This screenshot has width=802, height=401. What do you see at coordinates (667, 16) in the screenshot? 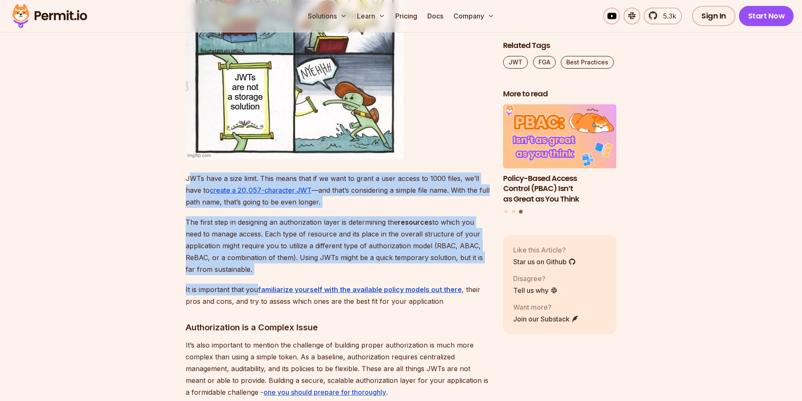
I see `span: 5.3k` at bounding box center [667, 16].